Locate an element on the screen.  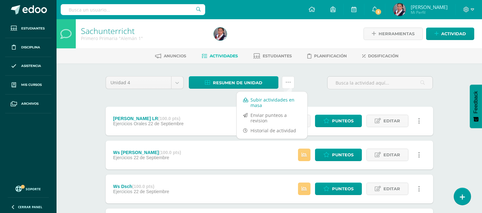
span: Actividades is located at coordinates (224, 56).